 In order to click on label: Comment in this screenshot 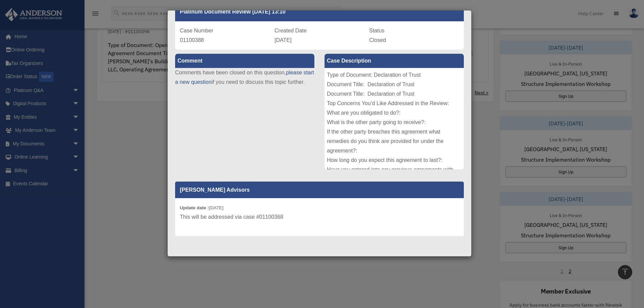, I will do `click(245, 61)`.